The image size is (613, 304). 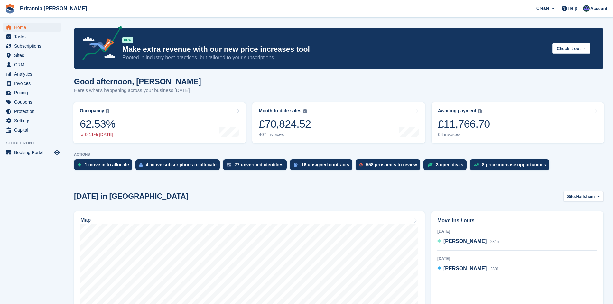 What do you see at coordinates (33, 102) in the screenshot?
I see `span: Coupons` at bounding box center [33, 102].